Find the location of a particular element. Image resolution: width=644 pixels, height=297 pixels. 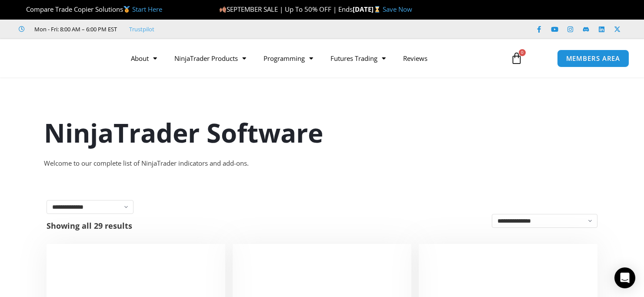

a: Trustpilot is located at coordinates (141, 29).